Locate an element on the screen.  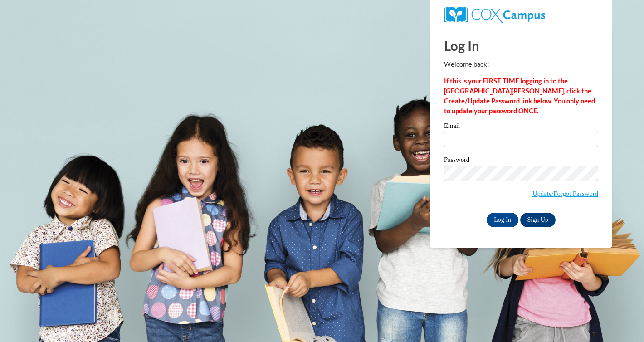
h1: Log In is located at coordinates (521, 45).